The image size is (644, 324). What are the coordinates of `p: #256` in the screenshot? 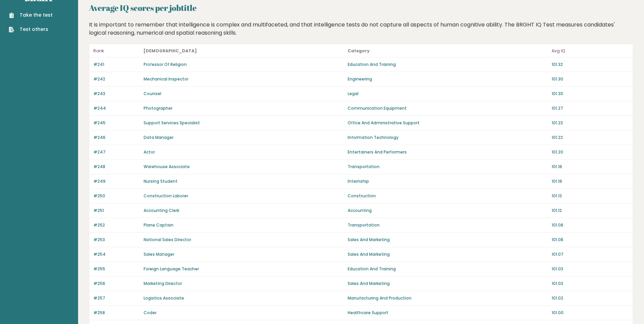 It's located at (116, 284).